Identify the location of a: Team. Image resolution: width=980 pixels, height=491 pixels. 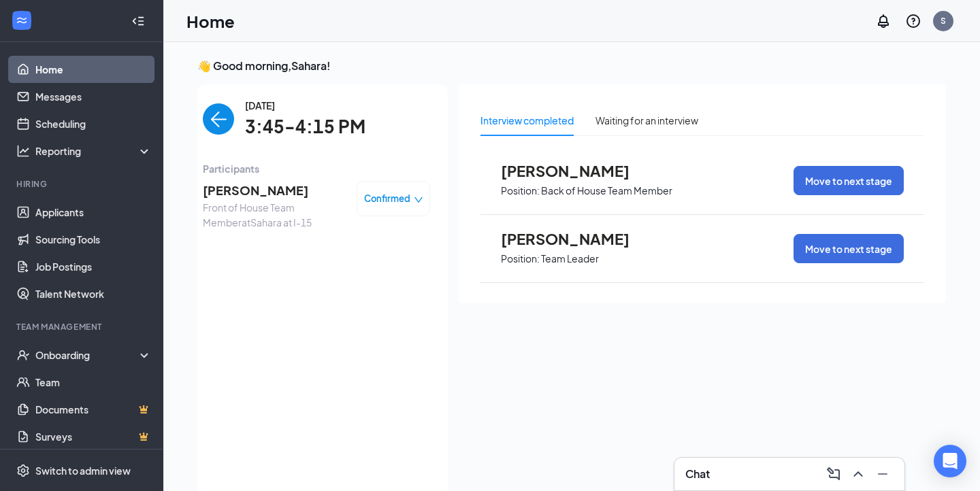
(94, 382).